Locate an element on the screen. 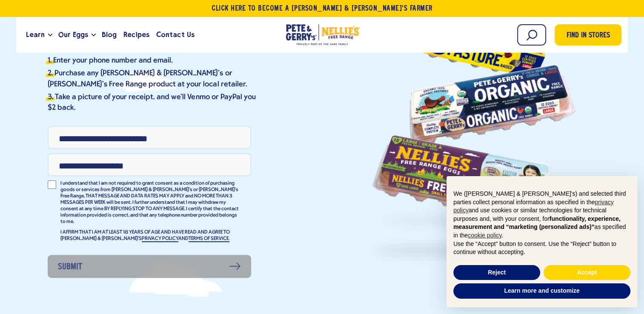  button: Learn more and customize is located at coordinates (541, 292).